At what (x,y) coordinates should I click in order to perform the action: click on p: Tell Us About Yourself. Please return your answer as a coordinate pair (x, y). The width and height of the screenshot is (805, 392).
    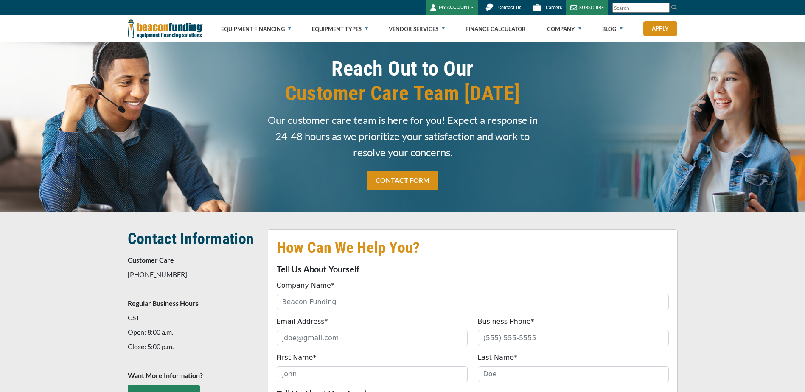
    Looking at the image, I should click on (473, 269).